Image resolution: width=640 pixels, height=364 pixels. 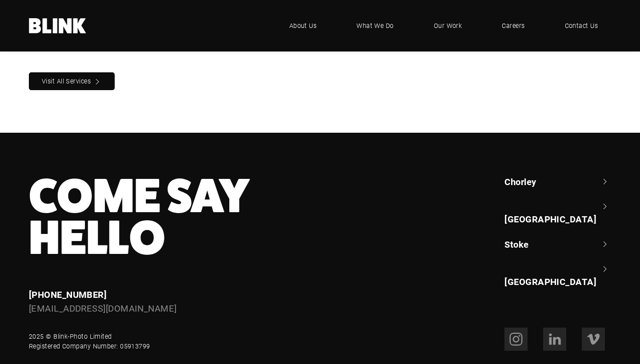 I want to click on a: Stoke, so click(x=557, y=244).